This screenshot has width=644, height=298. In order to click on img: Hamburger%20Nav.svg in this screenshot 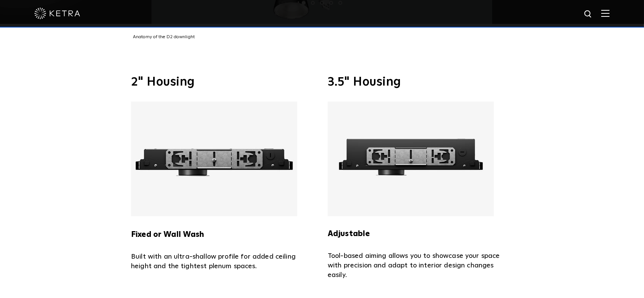, I will do `click(605, 13)`.